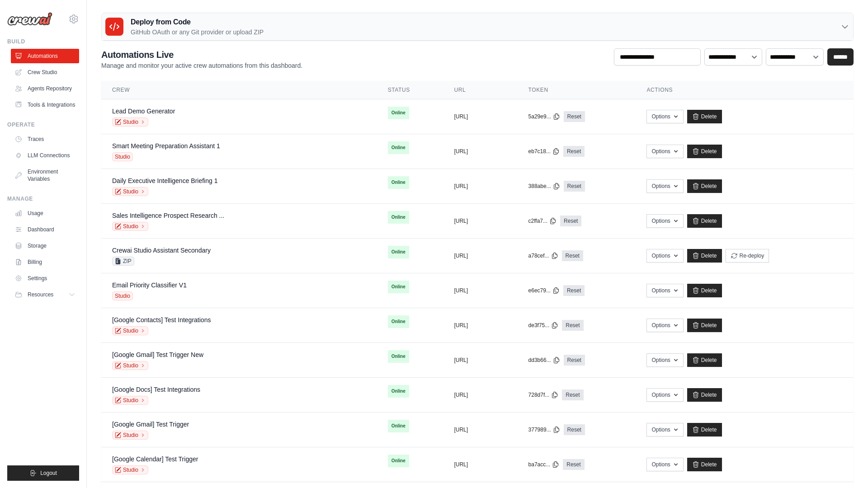  I want to click on a: Email Priority Classifier V1, so click(149, 285).